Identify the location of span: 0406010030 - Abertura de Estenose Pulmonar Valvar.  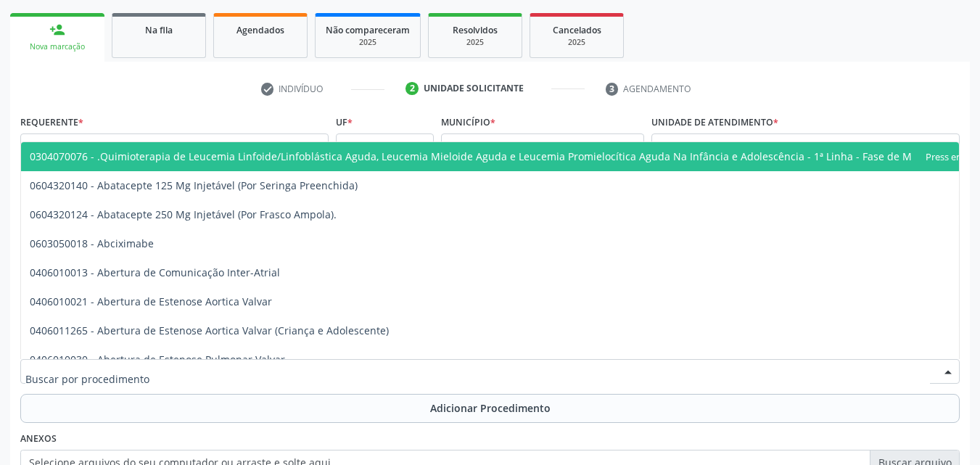
(158, 359).